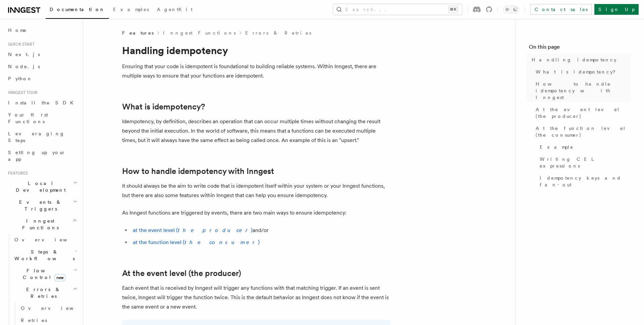 The height and width of the screenshot is (325, 644). I want to click on h1: Handling idempotency, so click(256, 50).